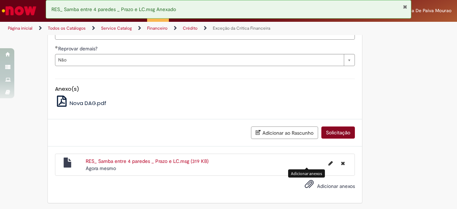 This screenshot has width=457, height=209. What do you see at coordinates (285, 133) in the screenshot?
I see `button: Adicionar ao Rascunho` at bounding box center [285, 133].